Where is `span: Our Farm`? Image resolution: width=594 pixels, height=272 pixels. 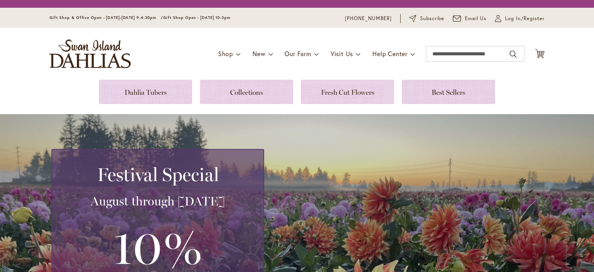
span: Our Farm is located at coordinates (298, 53).